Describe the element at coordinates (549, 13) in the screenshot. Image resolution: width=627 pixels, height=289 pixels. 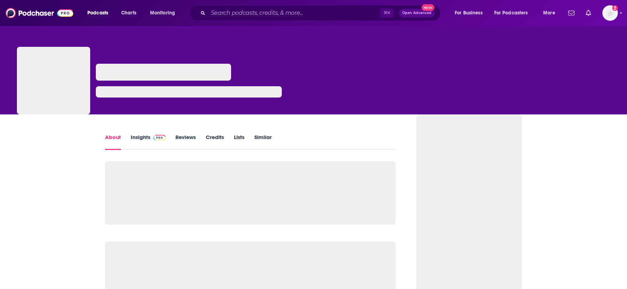
I see `span: More` at that location.